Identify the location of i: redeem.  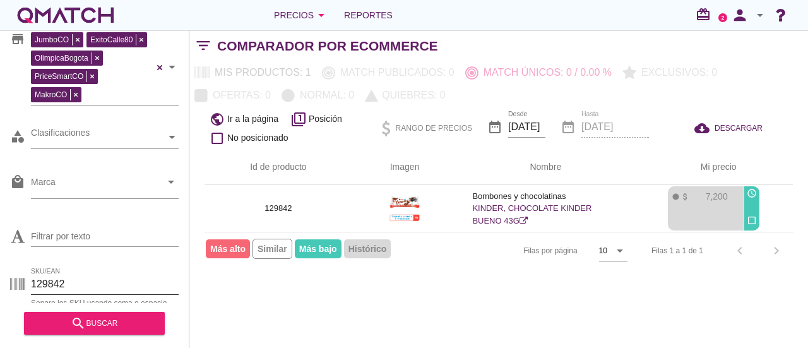
(706, 15).